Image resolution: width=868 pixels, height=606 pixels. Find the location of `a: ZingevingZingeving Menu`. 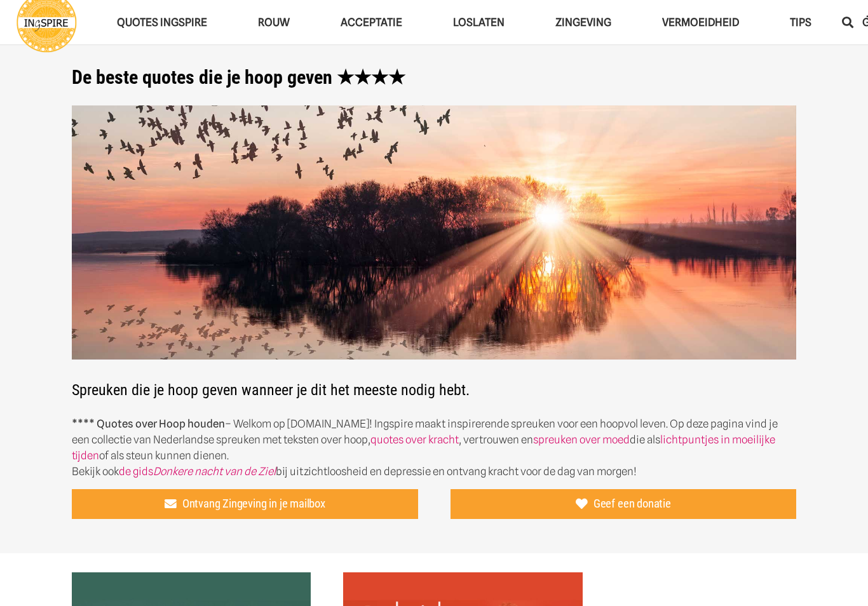

a: ZingevingZingeving Menu is located at coordinates (584, 22).